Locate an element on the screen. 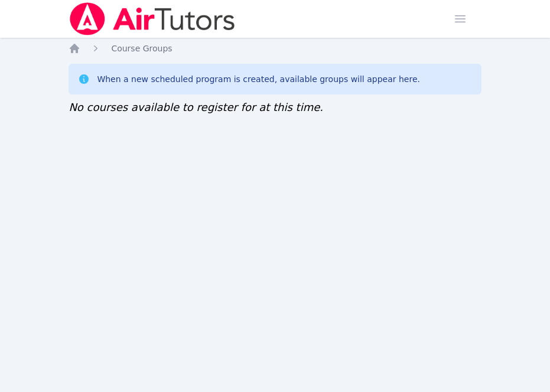 The height and width of the screenshot is (392, 550). span: No courses available to register for at this time. is located at coordinates (196, 107).